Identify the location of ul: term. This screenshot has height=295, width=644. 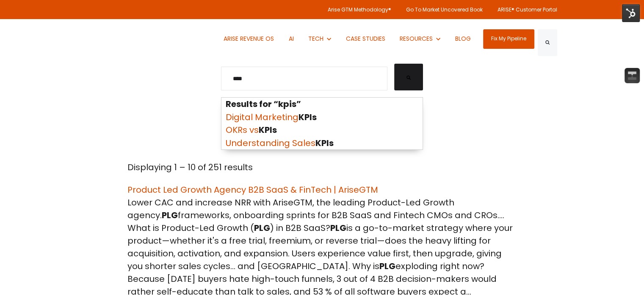
(322, 124).